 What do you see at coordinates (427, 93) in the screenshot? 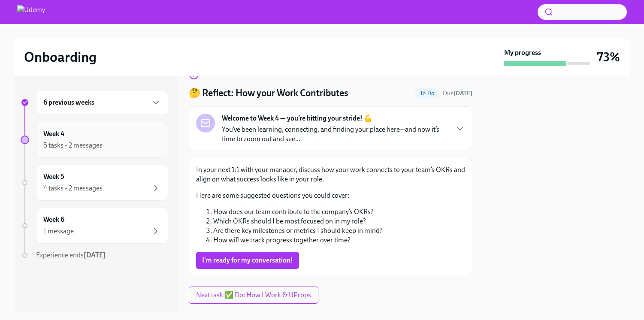
I see `span: To Do` at bounding box center [427, 93].